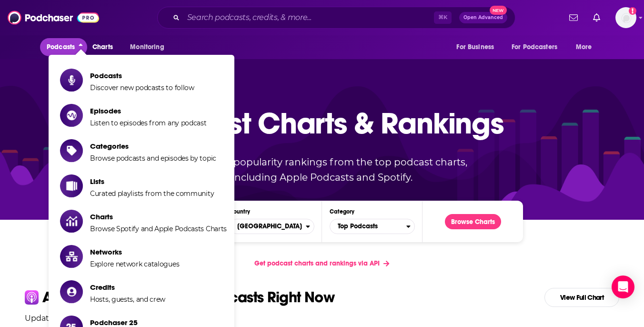 This screenshot has width=644, height=327. I want to click on input: Search podcasts, credits, & more..., so click(308, 18).